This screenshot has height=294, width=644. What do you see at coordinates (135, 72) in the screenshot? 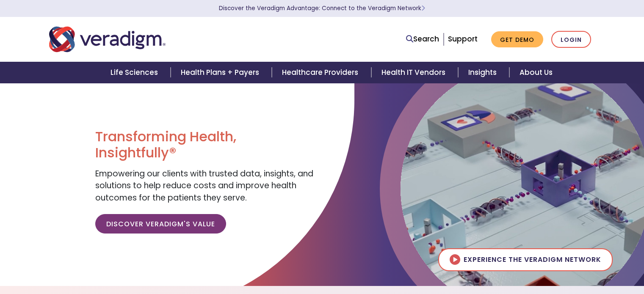
I see `a: Life Sciences` at bounding box center [135, 72].